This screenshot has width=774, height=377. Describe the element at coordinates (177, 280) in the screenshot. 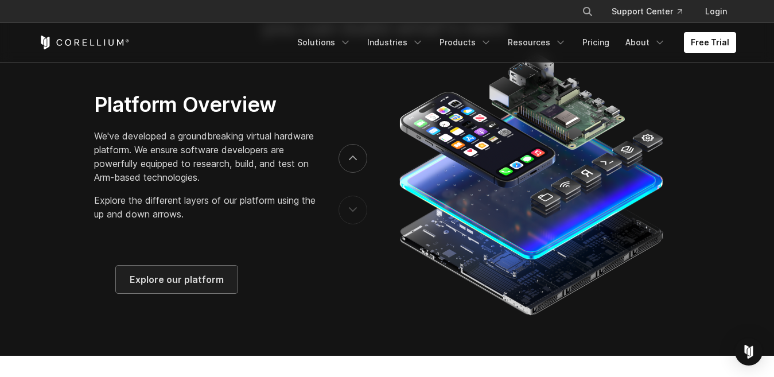

I see `a: Explore our platform` at that location.